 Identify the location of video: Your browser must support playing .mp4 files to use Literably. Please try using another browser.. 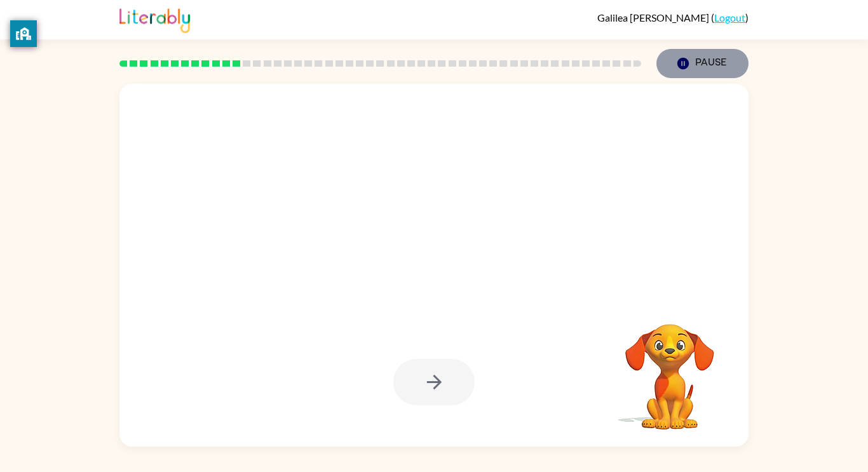
(670, 368).